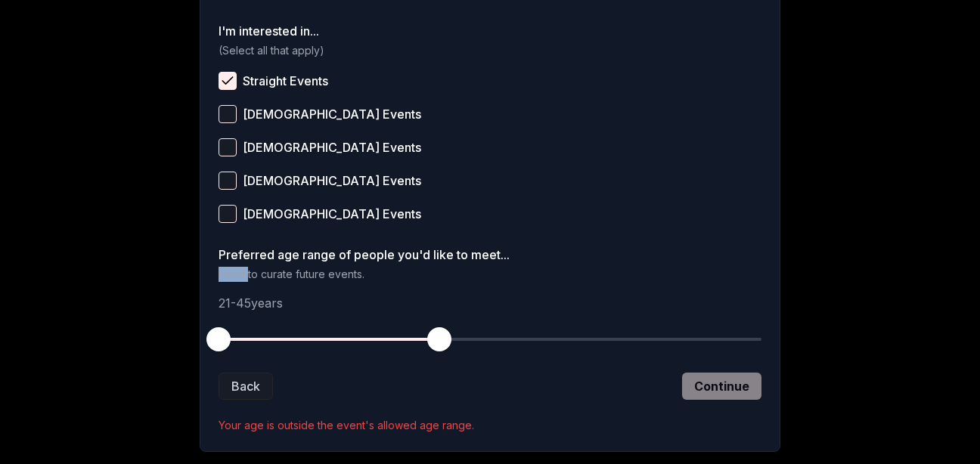  Describe the element at coordinates (490, 255) in the screenshot. I see `label: Preferred age range of people you'd like to meet...` at that location.